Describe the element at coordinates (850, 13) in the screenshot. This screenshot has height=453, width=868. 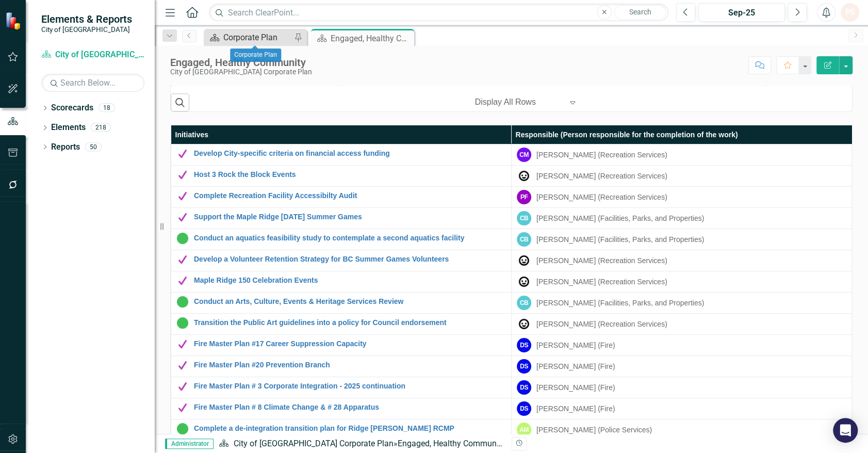
I see `button: PS` at that location.